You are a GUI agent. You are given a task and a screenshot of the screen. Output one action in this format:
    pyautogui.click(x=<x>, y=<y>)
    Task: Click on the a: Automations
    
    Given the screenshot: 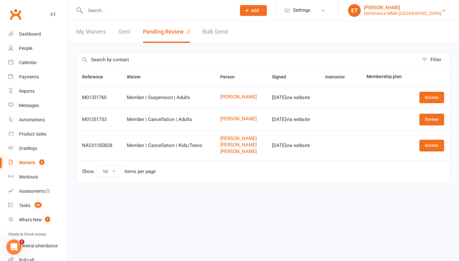 What is the action you would take?
    pyautogui.click(x=37, y=120)
    